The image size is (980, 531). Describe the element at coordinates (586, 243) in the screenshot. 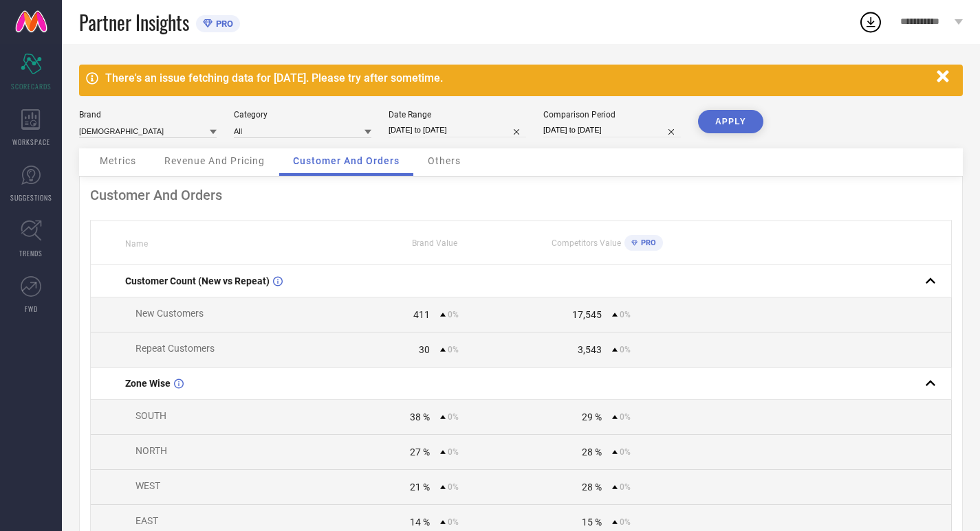

I see `span: Competitors Value` at that location.